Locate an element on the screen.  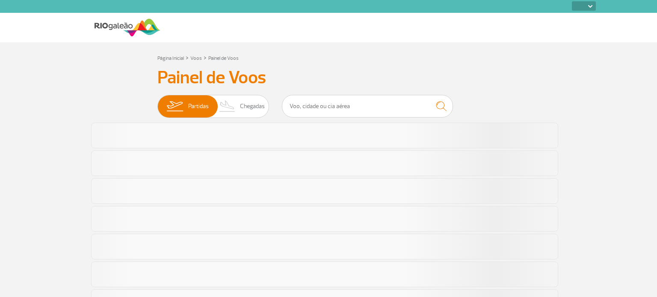
img: slider-desembarque is located at coordinates (227, 106).